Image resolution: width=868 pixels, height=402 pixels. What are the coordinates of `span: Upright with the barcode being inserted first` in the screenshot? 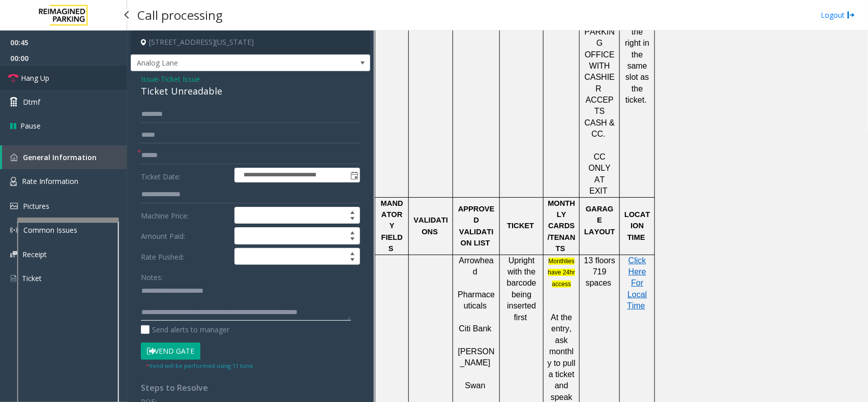 It's located at (521, 289).